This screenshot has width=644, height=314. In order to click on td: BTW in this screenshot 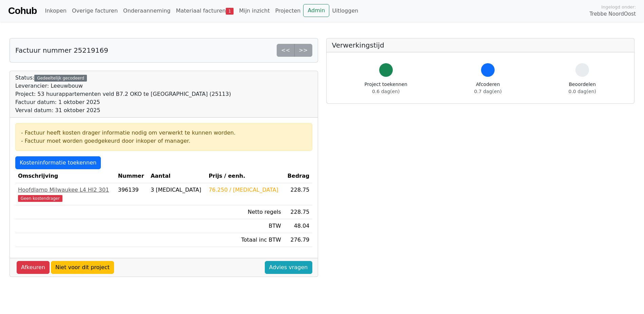, I will do `click(245, 226)`.